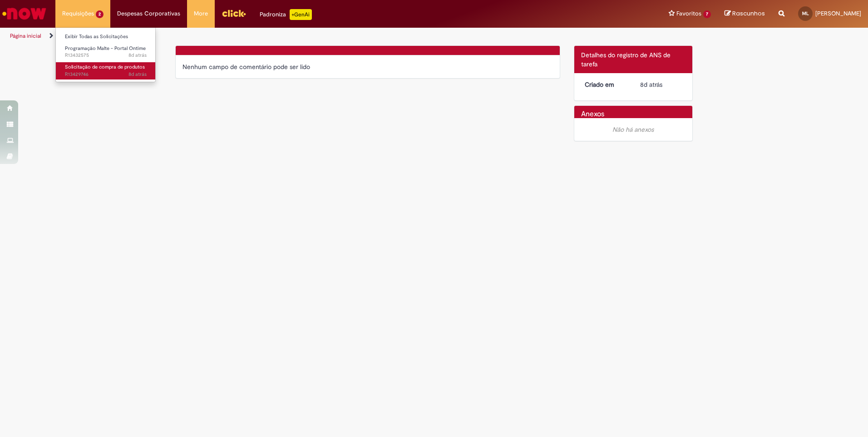 The width and height of the screenshot is (868, 437). What do you see at coordinates (105, 37) in the screenshot?
I see `a: Exibir Todas as Solicitações` at bounding box center [105, 37].